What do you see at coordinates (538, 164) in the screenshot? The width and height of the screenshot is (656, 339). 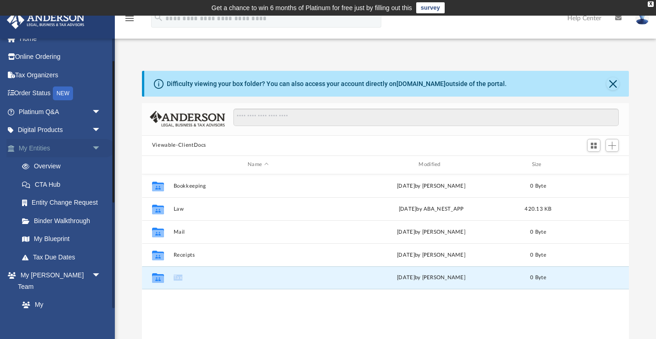 I see `div: Size` at bounding box center [538, 164].